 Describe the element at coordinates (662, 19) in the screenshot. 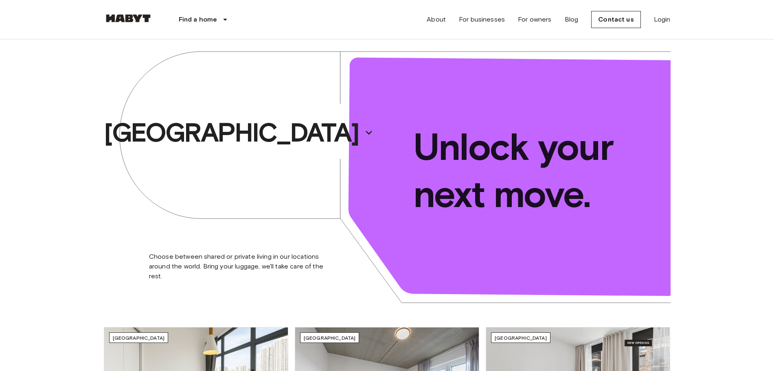

I see `font: Login` at that location.